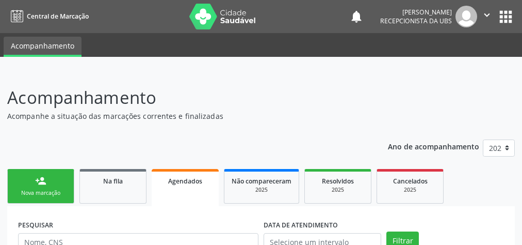 This screenshot has height=245, width=522. I want to click on span: Na fila, so click(113, 181).